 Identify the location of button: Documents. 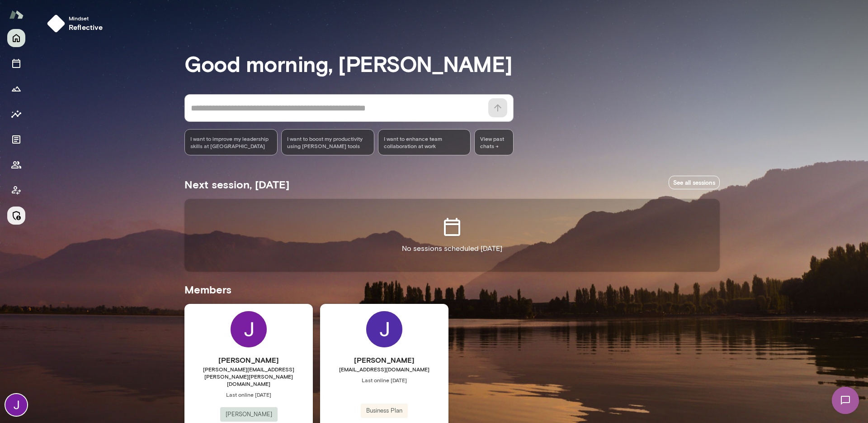
(16, 139).